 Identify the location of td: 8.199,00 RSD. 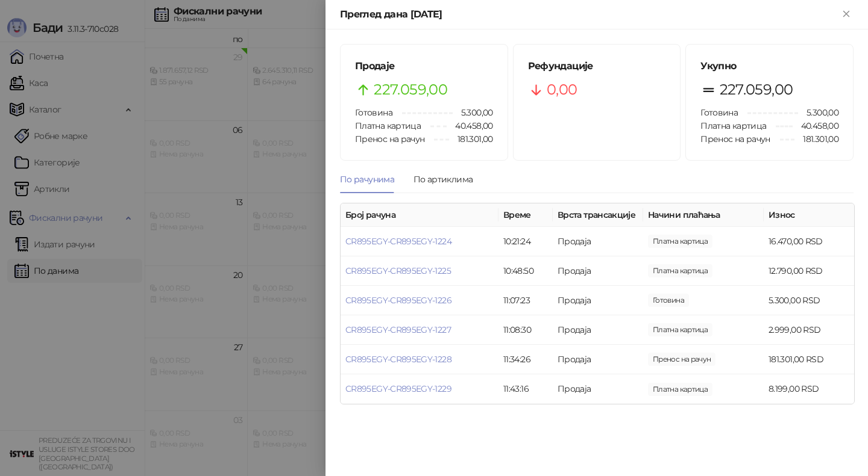
(809, 389).